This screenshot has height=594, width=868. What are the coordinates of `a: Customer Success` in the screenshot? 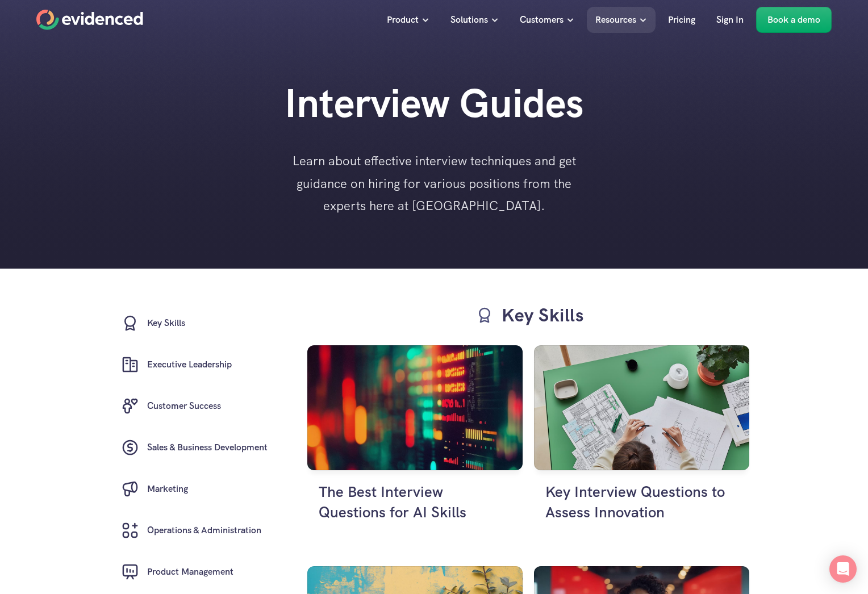 It's located at (193, 406).